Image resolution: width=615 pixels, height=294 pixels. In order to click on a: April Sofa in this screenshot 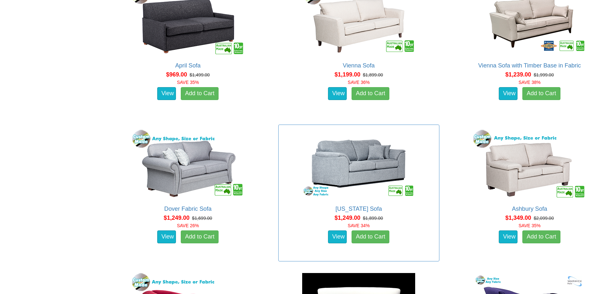, I will do `click(188, 66)`.